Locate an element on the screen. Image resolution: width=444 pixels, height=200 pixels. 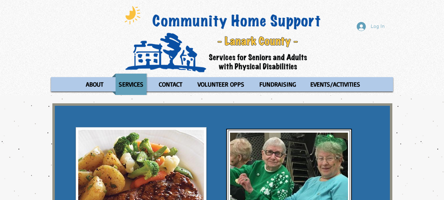
a: CONTACT is located at coordinates (170, 84).